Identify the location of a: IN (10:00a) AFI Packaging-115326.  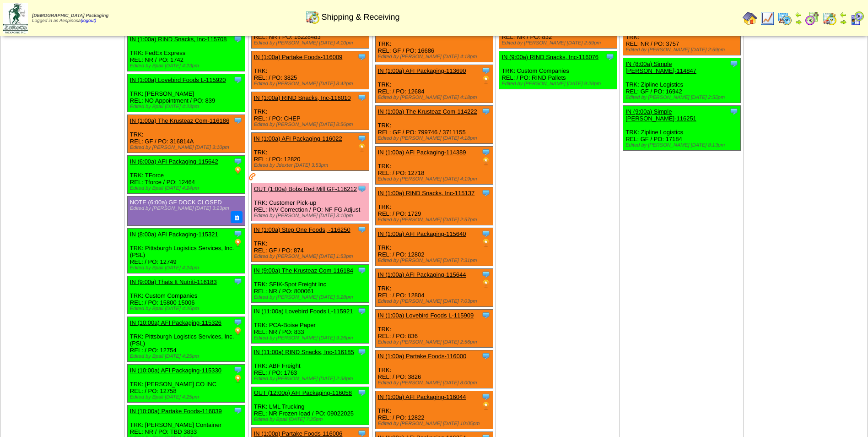
(176, 322).